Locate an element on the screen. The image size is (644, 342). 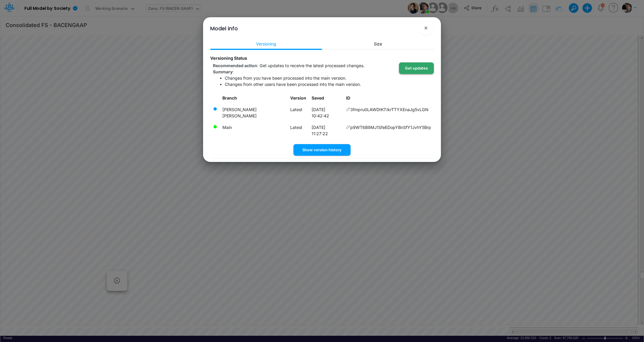
th: Local date/time when this version was saved is located at coordinates (326, 98).